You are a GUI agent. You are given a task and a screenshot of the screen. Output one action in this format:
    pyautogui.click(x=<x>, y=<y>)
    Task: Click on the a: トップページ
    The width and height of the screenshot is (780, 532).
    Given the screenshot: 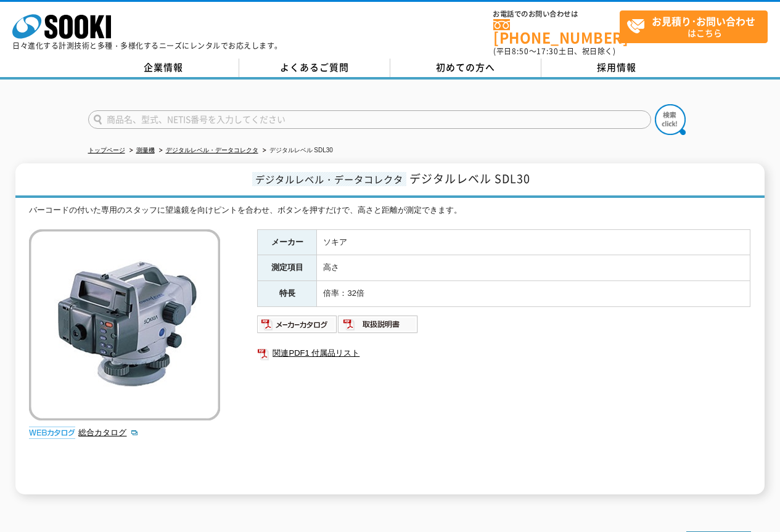 What is the action you would take?
    pyautogui.click(x=107, y=150)
    